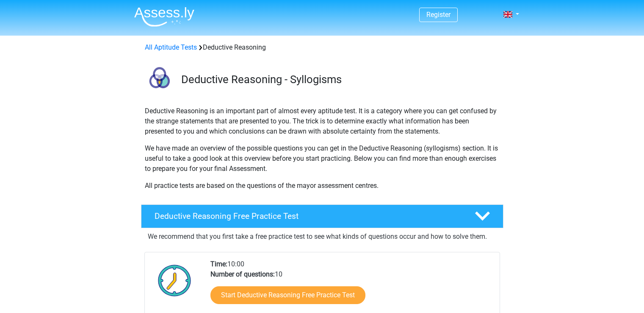  What do you see at coordinates (322, 237) in the screenshot?
I see `p: We recommend that you first take a free practice test to see what kinds of questions occur and ho...` at bounding box center [322, 237].